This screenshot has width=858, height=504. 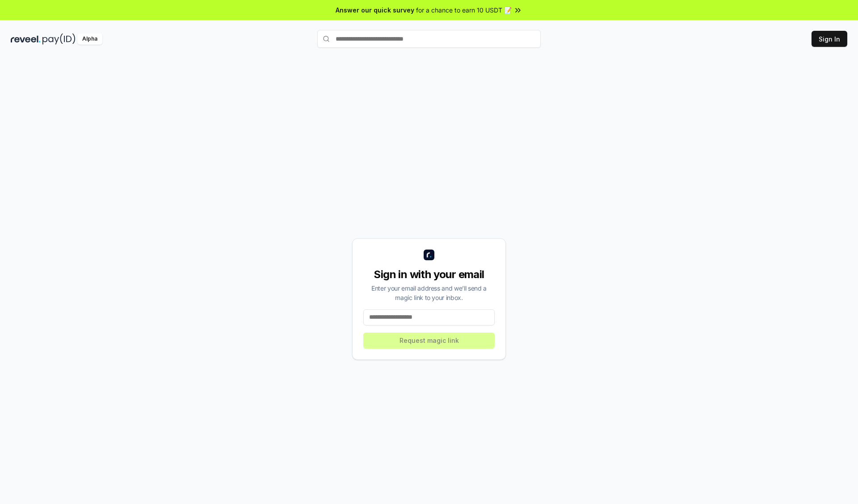 I want to click on img: reveel_dark, so click(x=25, y=39).